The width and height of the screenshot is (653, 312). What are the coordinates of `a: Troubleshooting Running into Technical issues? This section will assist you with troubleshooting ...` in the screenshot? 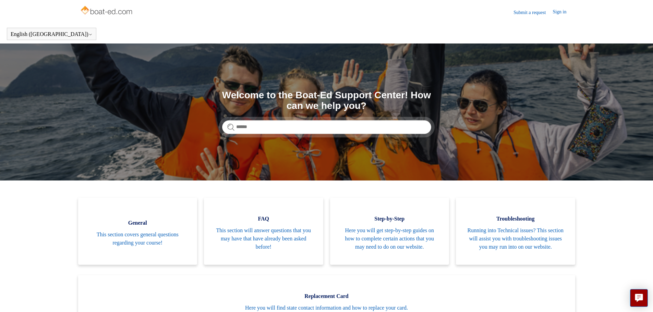 It's located at (516, 231).